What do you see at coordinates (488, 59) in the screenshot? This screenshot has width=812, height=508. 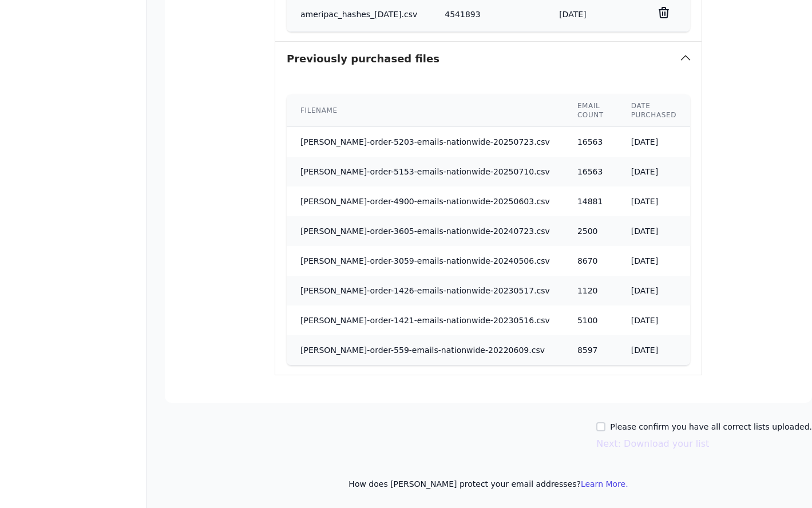 I see `button: Previously purchased files` at bounding box center [488, 59].